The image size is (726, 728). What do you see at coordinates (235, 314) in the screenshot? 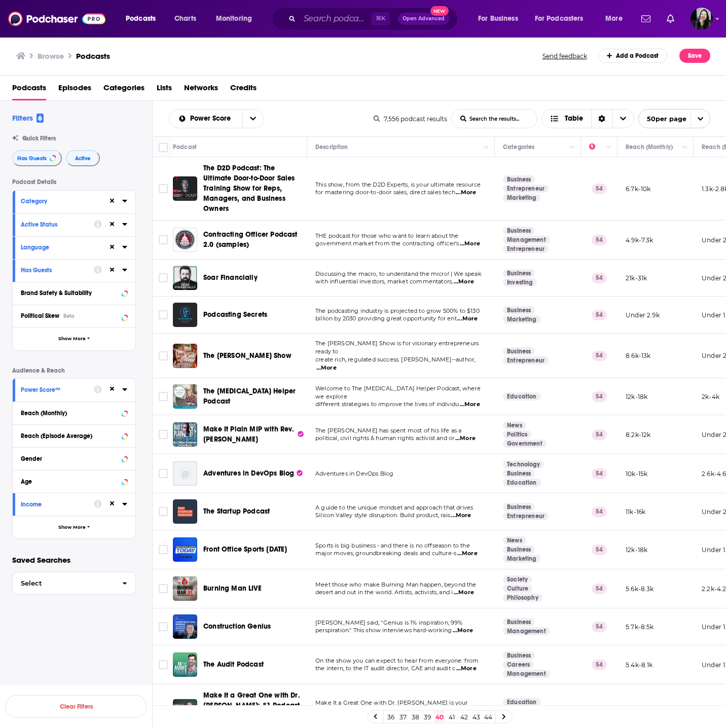
I see `span: Podcasting Secrets` at bounding box center [235, 314].